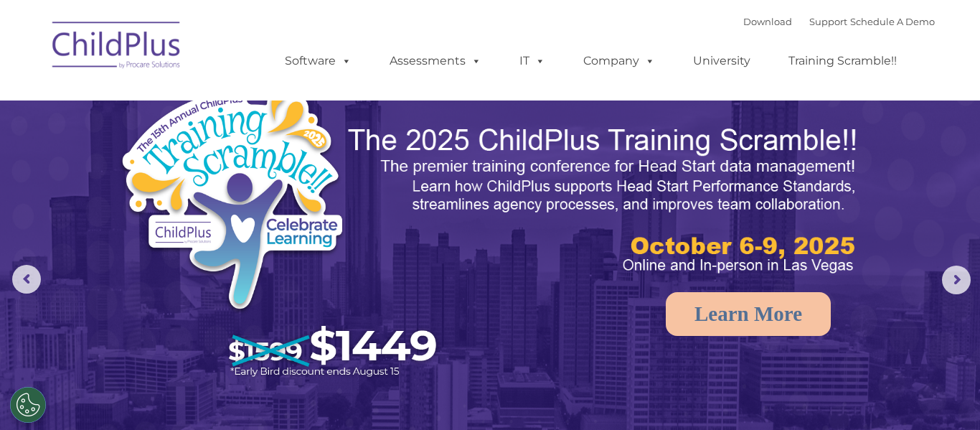  What do you see at coordinates (221, 99) in the screenshot?
I see `span: Last name` at bounding box center [221, 99].